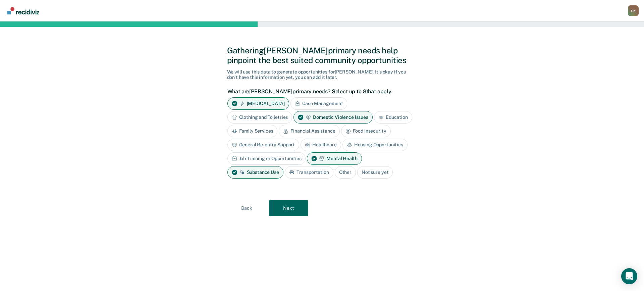  I want to click on div: Substance Use, so click(255, 172).